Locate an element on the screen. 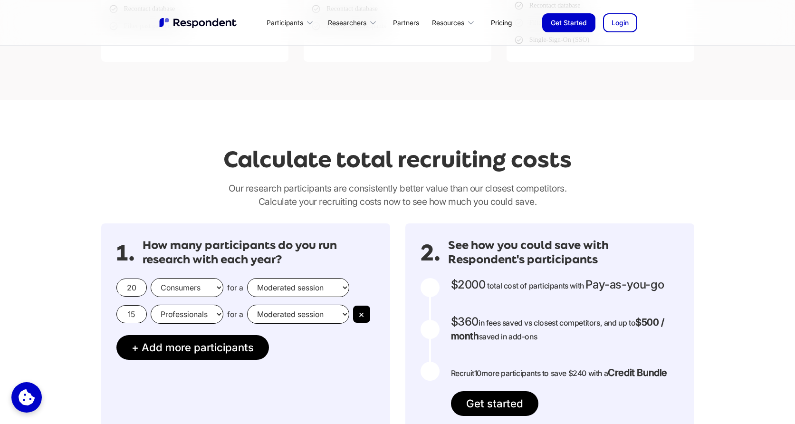 The image size is (795, 424). p: in fees saved vs closest competitors, and up to saved in add-ons is located at coordinates (565, 329).